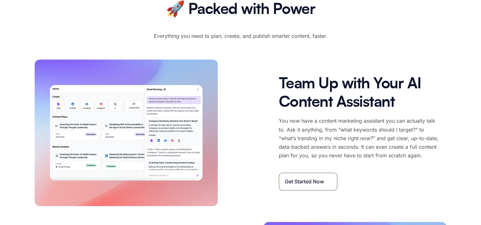 This screenshot has width=481, height=225. Describe the element at coordinates (359, 138) in the screenshot. I see `p: You now have a content marketing assistant you can actually talk to. Ask it anything, from “what ...` at that location.